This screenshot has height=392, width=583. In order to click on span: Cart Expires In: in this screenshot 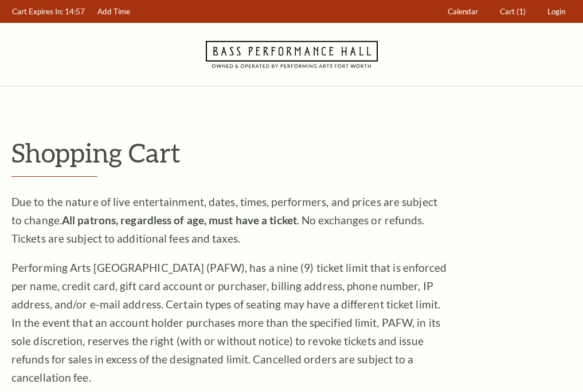, I will do `click(37, 11)`.